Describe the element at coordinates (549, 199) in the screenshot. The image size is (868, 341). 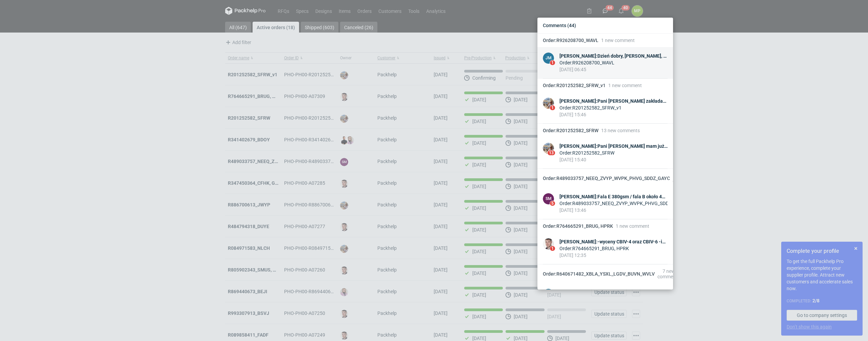
I see `div: Sebastian Markut` at that location.